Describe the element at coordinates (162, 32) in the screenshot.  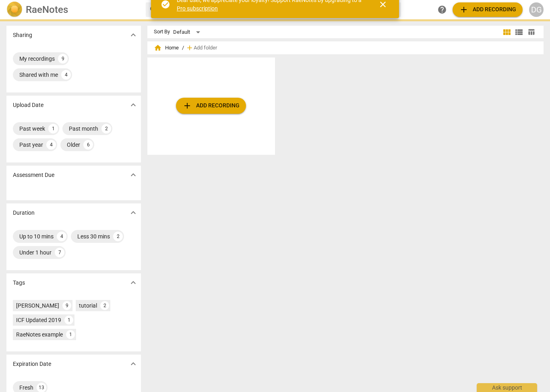
I see `div: Sort By` at that location.